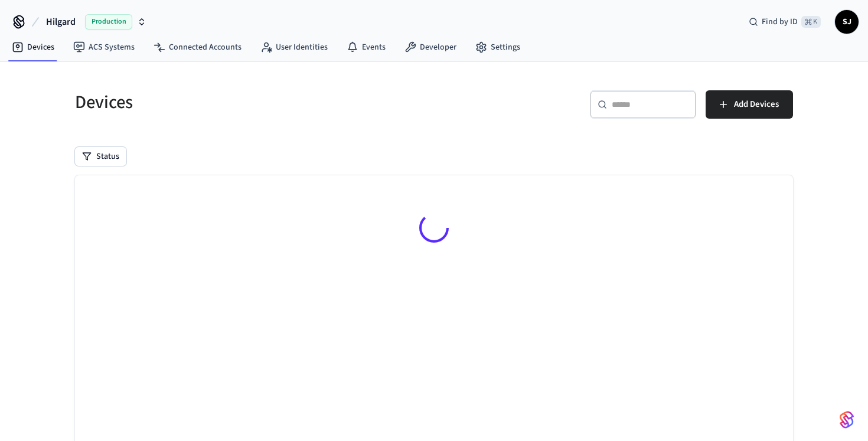 The width and height of the screenshot is (868, 441). Describe the element at coordinates (100, 157) in the screenshot. I see `button: Status` at that location.